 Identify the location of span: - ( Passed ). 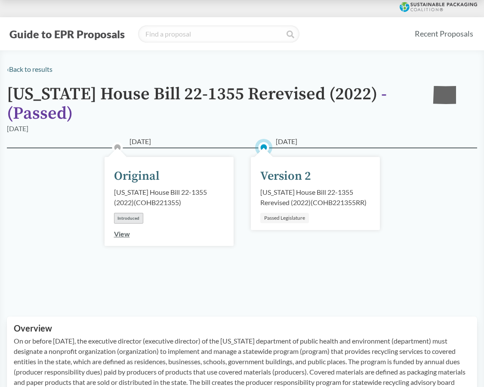
(197, 104).